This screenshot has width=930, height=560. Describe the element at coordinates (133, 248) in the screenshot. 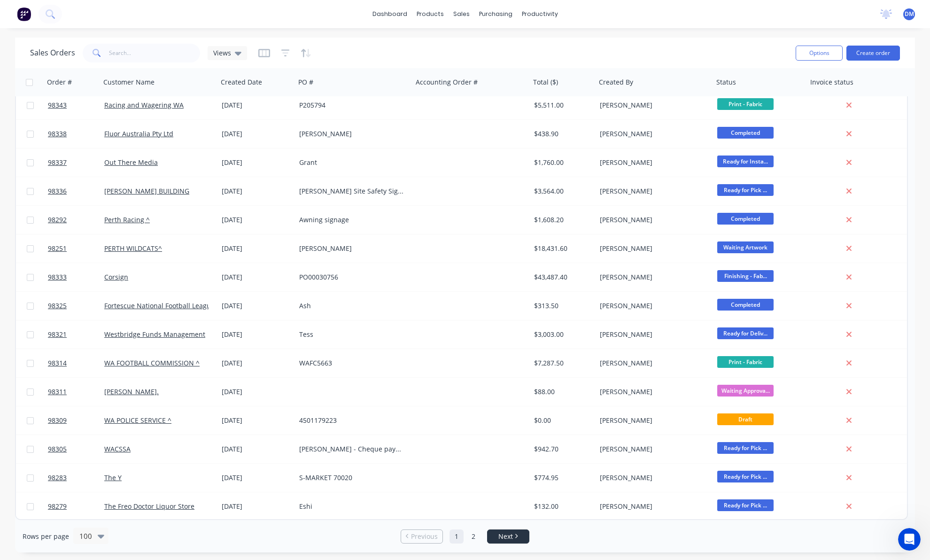

I see `a: PERTH WILDCATS^` at that location.